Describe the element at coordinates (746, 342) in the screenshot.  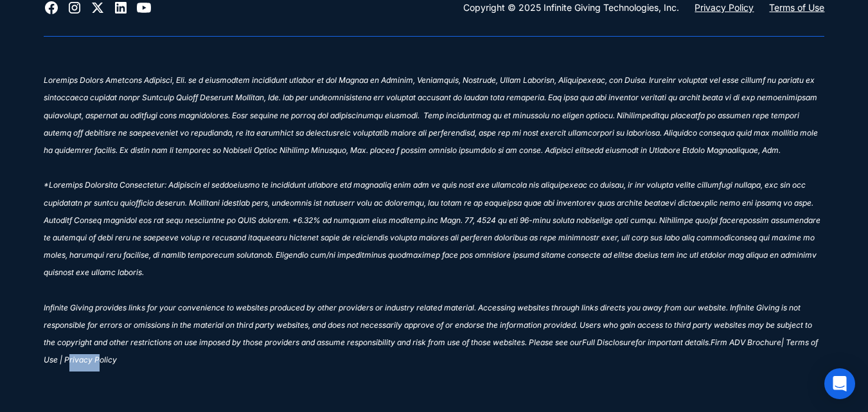
I see `sup: Firm ADV Brochure` at that location.